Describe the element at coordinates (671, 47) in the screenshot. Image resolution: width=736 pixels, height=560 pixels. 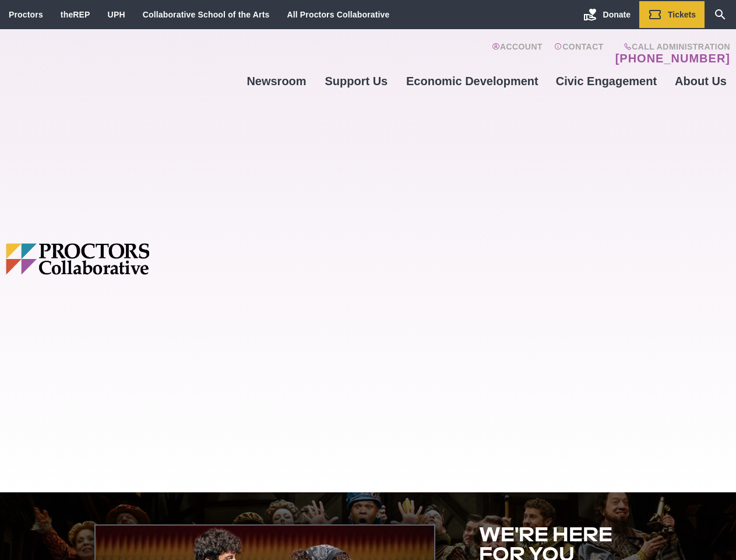
I see `span: Call Administration` at that location.